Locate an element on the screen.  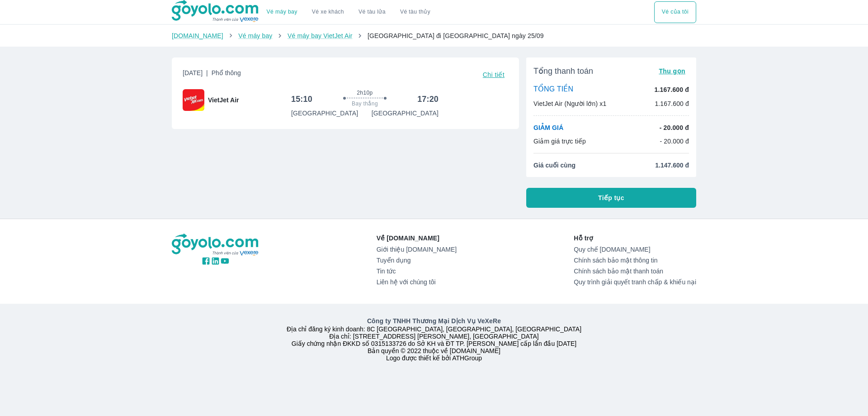
h6: 17:20 is located at coordinates (428, 99).